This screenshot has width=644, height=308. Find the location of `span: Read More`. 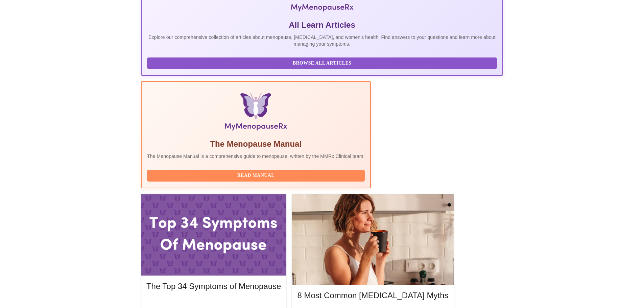

span: Read More is located at coordinates (214, 303).